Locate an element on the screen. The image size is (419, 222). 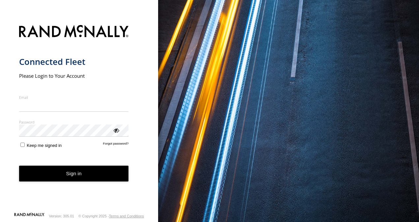
h1: Connected Fleet is located at coordinates (74, 62).